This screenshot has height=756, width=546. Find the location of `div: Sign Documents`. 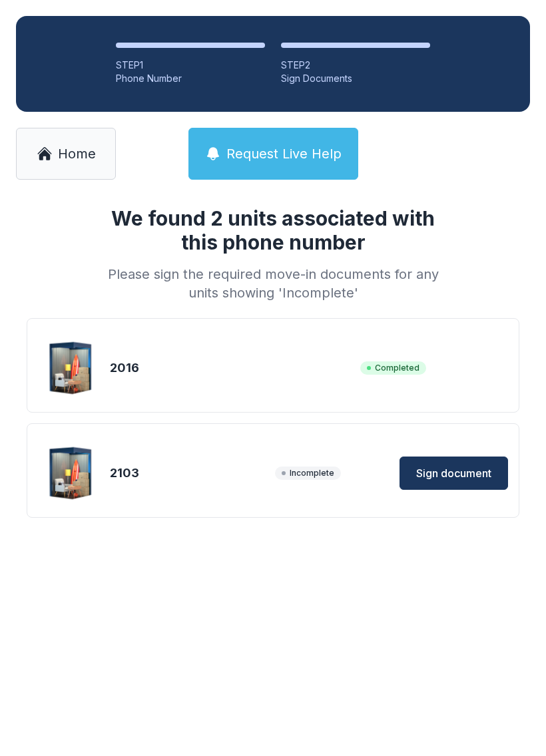

div: Sign Documents is located at coordinates (355, 79).